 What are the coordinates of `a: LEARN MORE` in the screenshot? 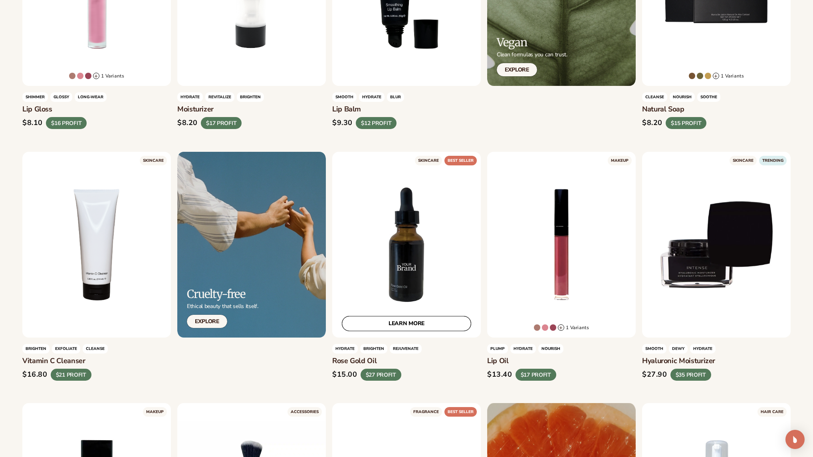 It's located at (407, 324).